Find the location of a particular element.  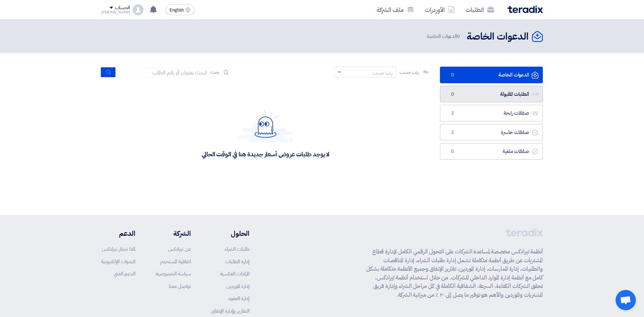

button: English is located at coordinates (180, 10).